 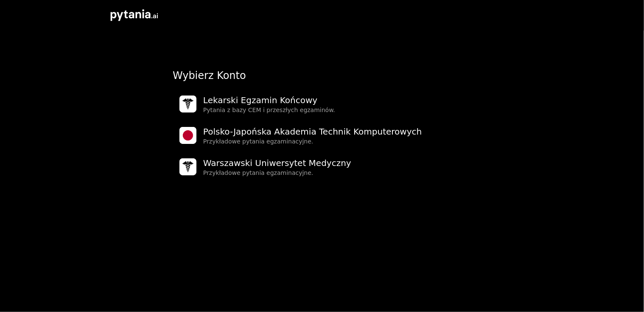 I want to click on div: Wybierz Konto, so click(x=209, y=75).